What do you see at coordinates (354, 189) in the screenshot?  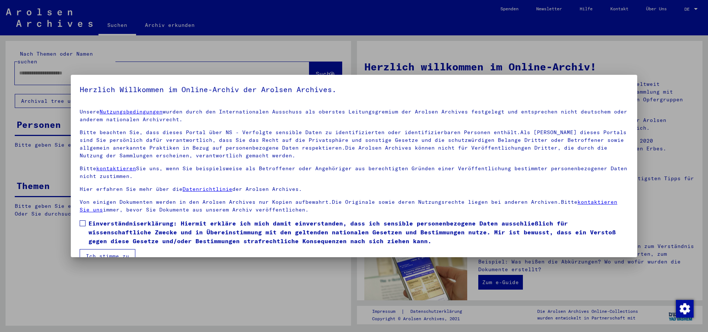 I see `p: Hier erfahren Sie mehr über die der Arolsen Archives.` at bounding box center [354, 189].